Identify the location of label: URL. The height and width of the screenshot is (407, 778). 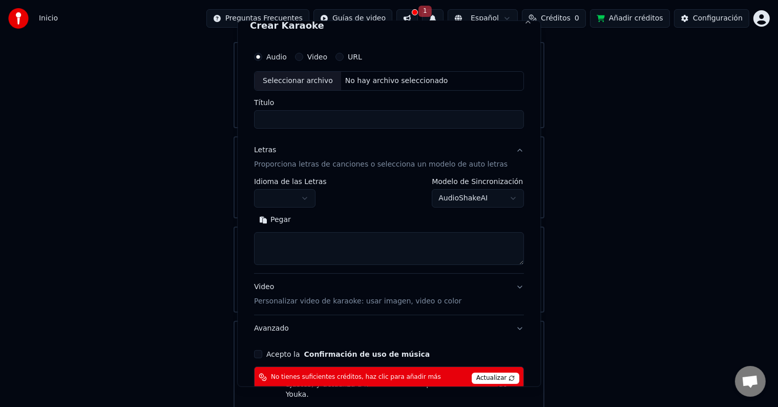
(355, 57).